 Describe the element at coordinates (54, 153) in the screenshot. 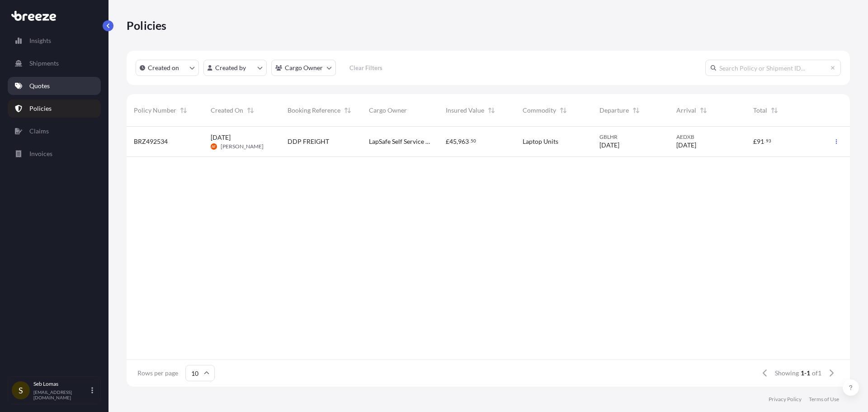

I see `a: Invoices` at that location.